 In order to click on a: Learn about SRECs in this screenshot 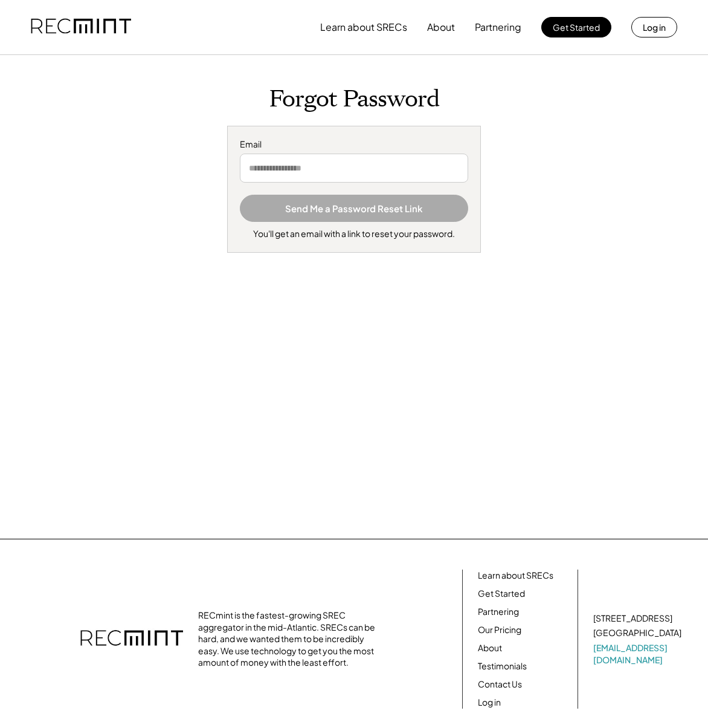, I will do `click(516, 576)`.